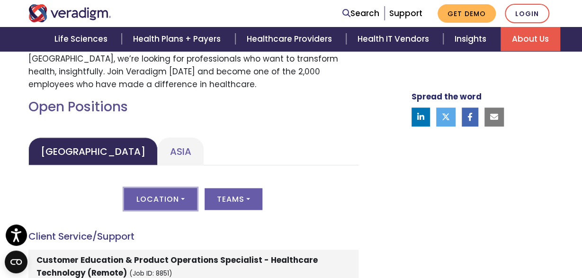 This screenshot has width=582, height=278. What do you see at coordinates (150, 273) in the screenshot?
I see `small: (Job ID: 8851)` at bounding box center [150, 273].